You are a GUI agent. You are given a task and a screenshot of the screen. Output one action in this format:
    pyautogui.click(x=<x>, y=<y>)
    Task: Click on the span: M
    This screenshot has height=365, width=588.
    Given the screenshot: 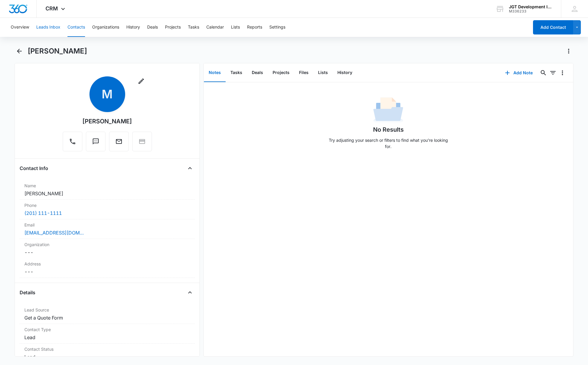 What is the action you would take?
    pyautogui.click(x=108, y=94)
    